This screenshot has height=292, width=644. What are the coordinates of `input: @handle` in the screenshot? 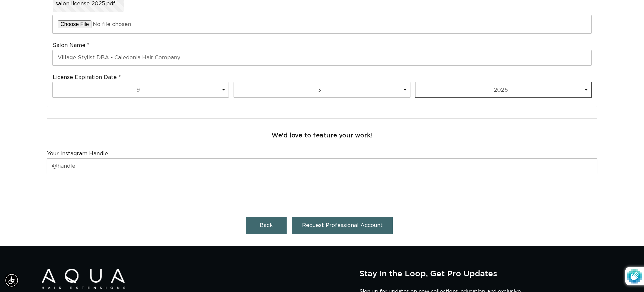 It's located at (322, 166).